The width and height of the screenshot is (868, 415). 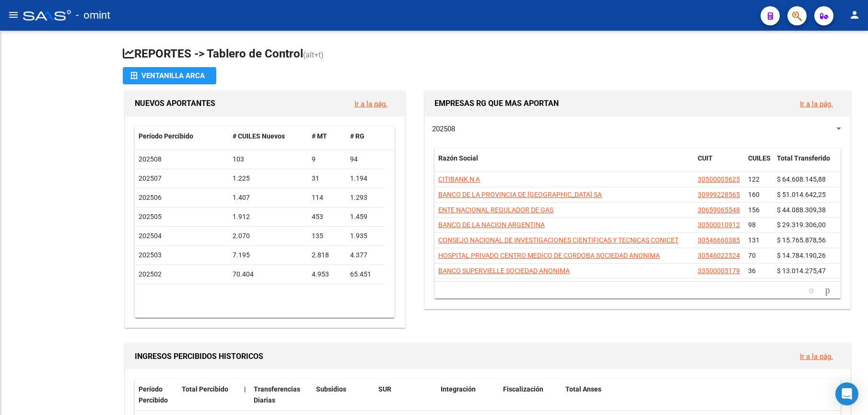 What do you see at coordinates (847, 394) in the screenshot?
I see `div: Open Intercom Messenger` at bounding box center [847, 394].